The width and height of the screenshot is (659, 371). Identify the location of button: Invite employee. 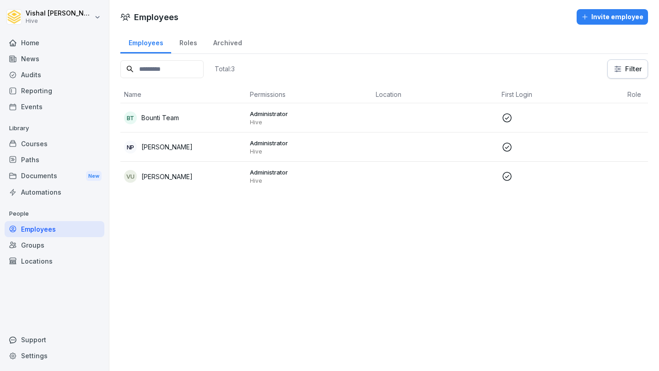
(612, 17).